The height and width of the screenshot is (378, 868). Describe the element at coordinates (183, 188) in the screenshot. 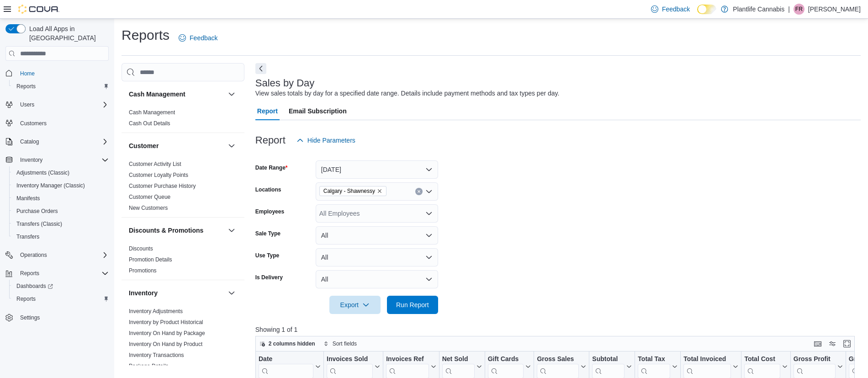

I see `div: Customer` at that location.